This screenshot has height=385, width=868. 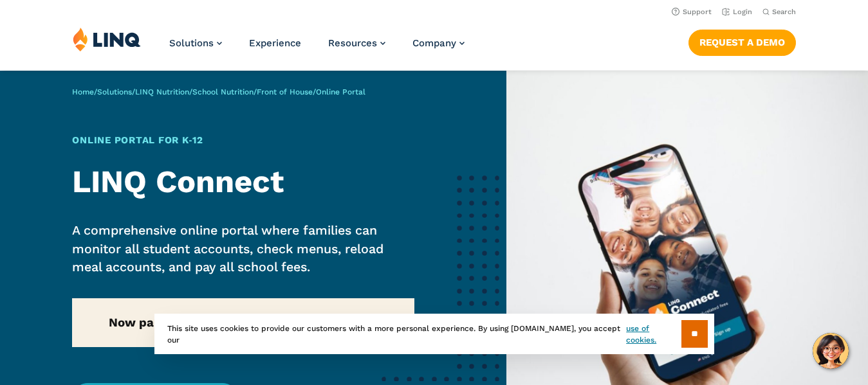 What do you see at coordinates (434, 43) in the screenshot?
I see `span: Company` at bounding box center [434, 43].